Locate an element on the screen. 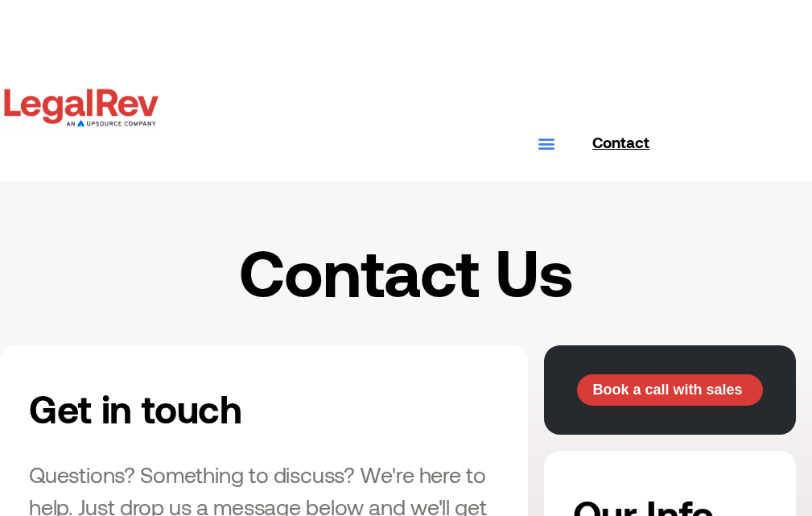  h2: Get in touch is located at coordinates (194, 409).